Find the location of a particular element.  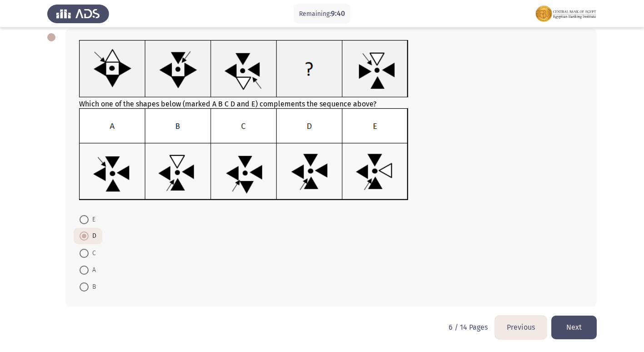

div: Which one of the shapes below (marked A B C D and E) complements the sequence above? is located at coordinates (331, 121).